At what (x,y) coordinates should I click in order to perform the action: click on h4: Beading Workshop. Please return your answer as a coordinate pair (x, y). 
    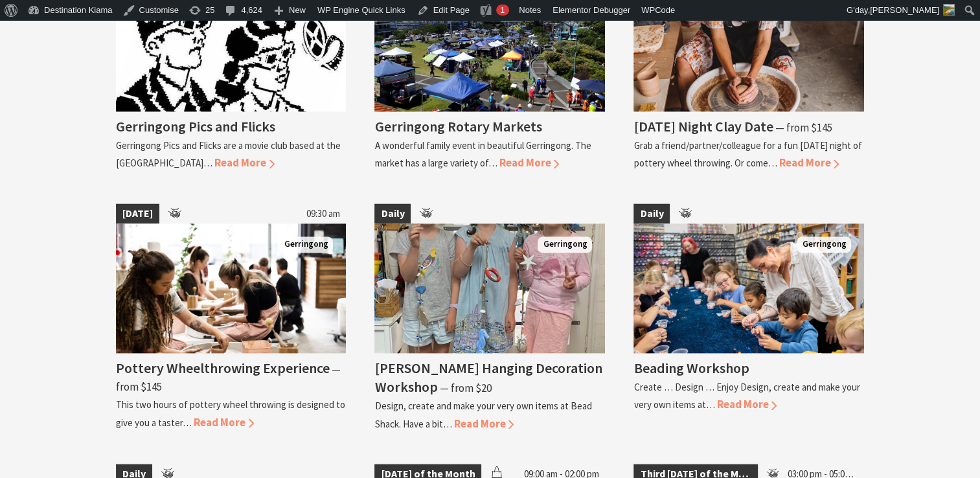
    Looking at the image, I should click on (691, 368).